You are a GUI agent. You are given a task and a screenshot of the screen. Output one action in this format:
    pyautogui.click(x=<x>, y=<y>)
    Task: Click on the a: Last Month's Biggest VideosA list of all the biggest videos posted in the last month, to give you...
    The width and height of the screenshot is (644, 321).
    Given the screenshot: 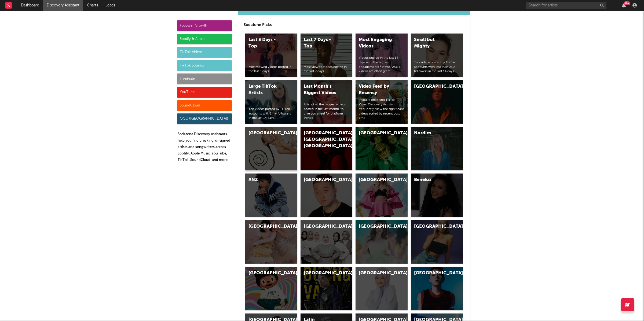 What is the action you would take?
    pyautogui.click(x=327, y=102)
    